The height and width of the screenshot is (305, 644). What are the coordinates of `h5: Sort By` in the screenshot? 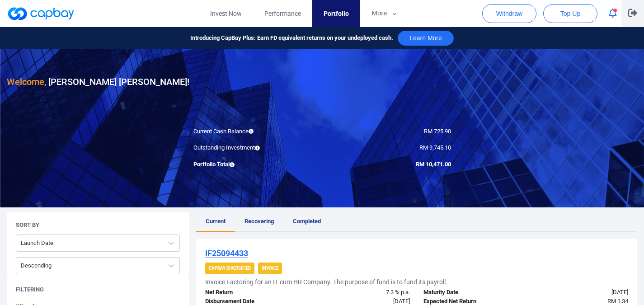 It's located at (28, 225).